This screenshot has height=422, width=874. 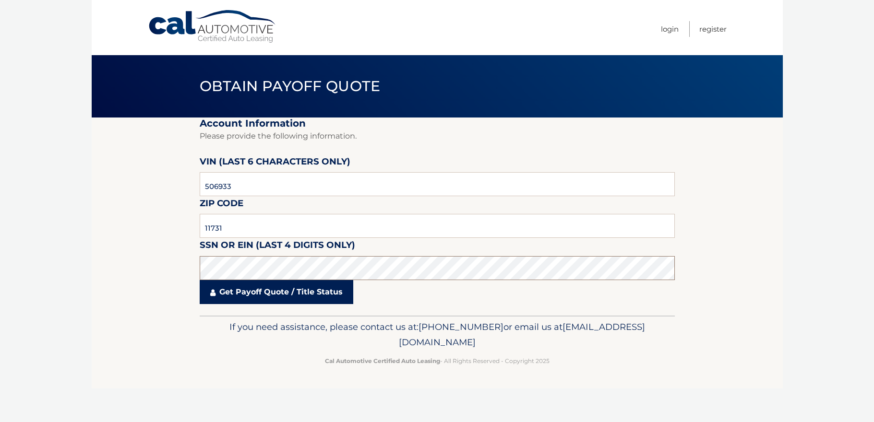 I want to click on a: Register, so click(x=713, y=29).